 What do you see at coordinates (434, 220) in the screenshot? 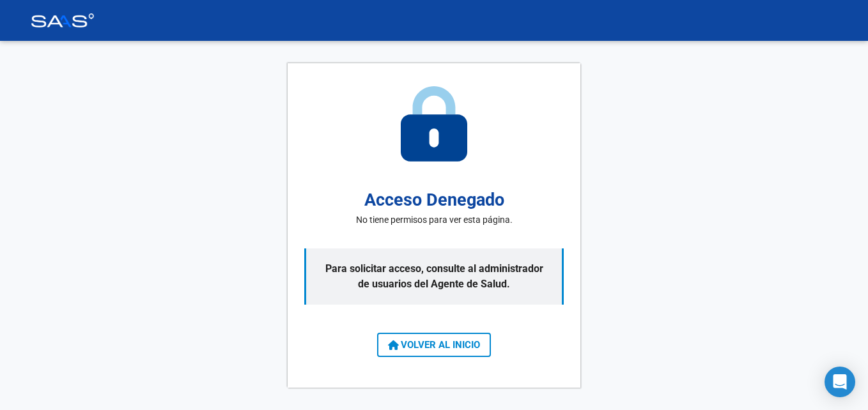
I see `p: No tiene permisos para ver esta página.` at bounding box center [434, 220].